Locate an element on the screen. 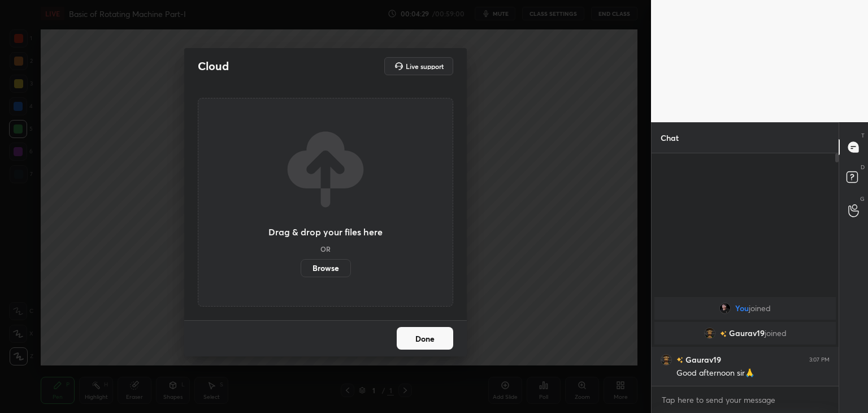  p: G is located at coordinates (863, 198).